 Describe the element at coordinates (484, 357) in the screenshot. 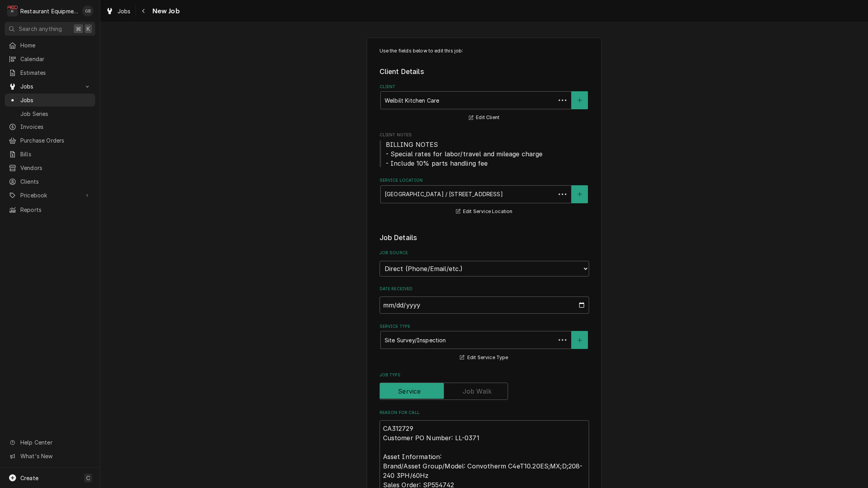

I see `button: Edit Service Type` at that location.